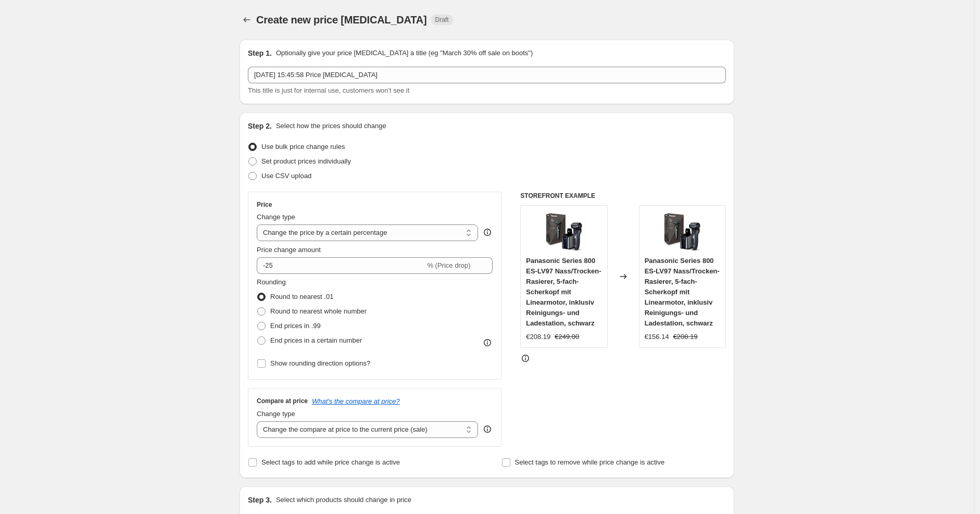 The image size is (980, 514). I want to click on h2: Step 3., so click(260, 500).